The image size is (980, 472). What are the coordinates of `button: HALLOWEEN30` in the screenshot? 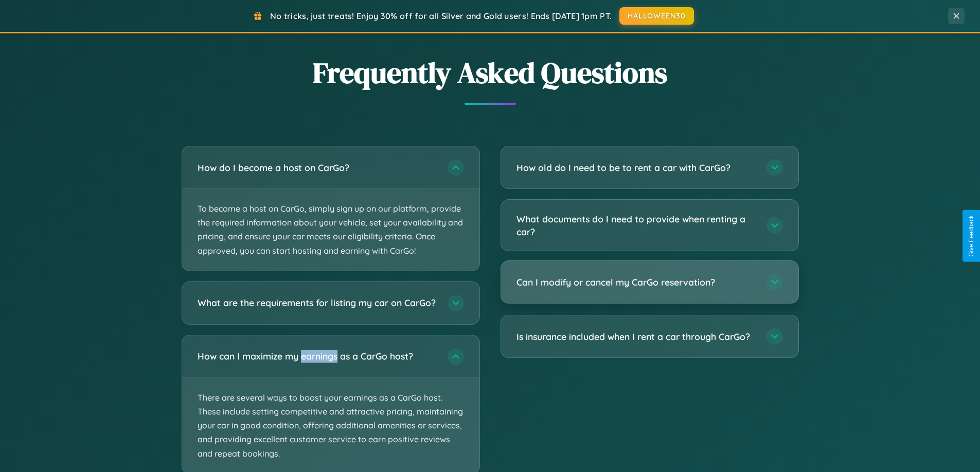 It's located at (656, 16).